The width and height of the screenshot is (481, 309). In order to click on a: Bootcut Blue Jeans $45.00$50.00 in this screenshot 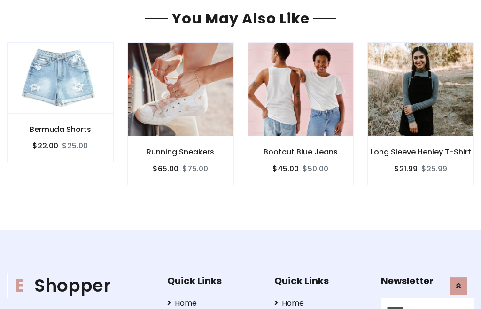, I will do `click(301, 113)`.